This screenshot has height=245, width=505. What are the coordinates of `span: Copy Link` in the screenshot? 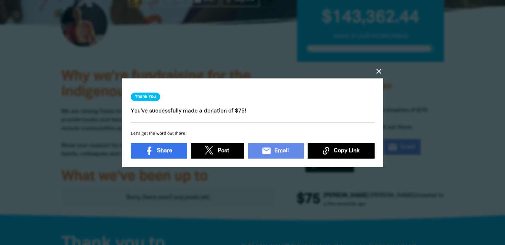 It's located at (346, 150).